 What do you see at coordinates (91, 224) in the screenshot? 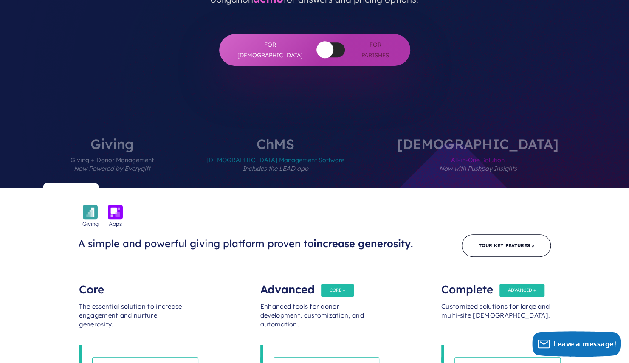
I see `span: Giving` at bounding box center [91, 224].